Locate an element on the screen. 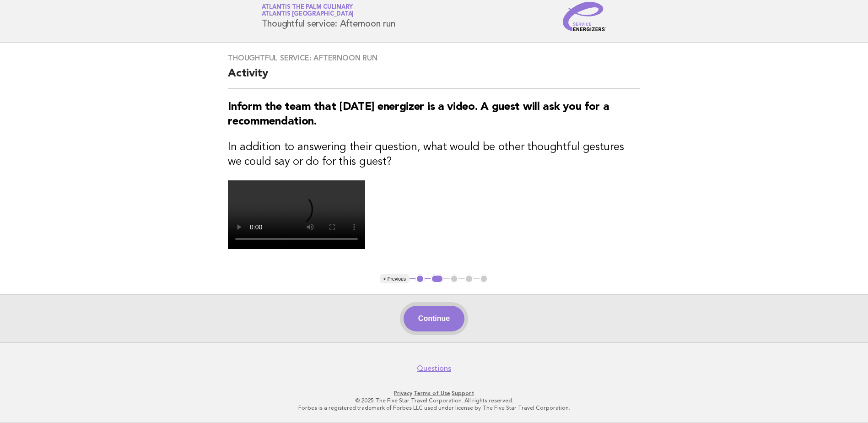  button: 1 is located at coordinates (420, 279).